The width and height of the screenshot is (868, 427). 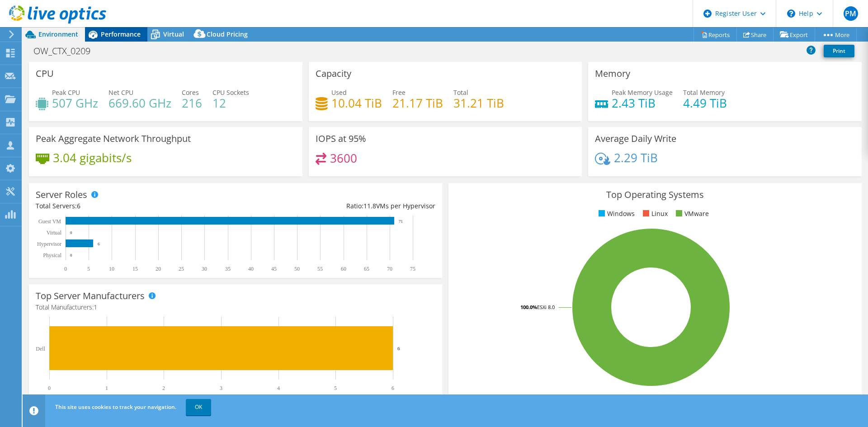 I want to click on h3: Peak Aggregate Network Throughput, so click(x=113, y=139).